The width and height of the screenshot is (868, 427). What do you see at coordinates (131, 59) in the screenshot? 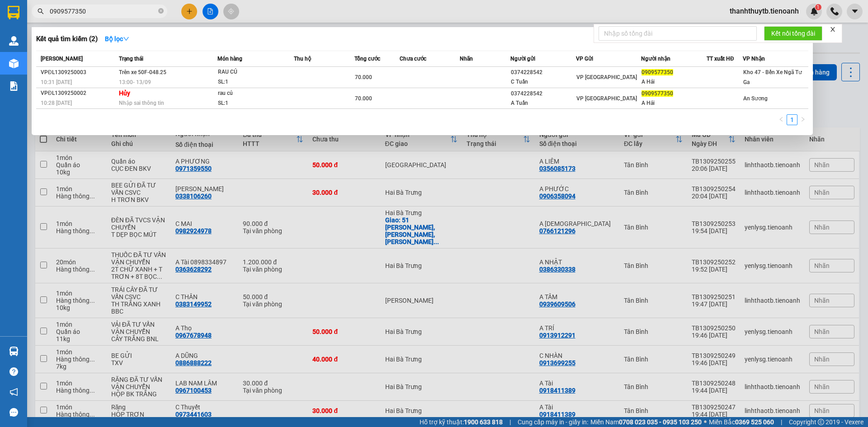
I see `span: Trạng thái` at bounding box center [131, 59].